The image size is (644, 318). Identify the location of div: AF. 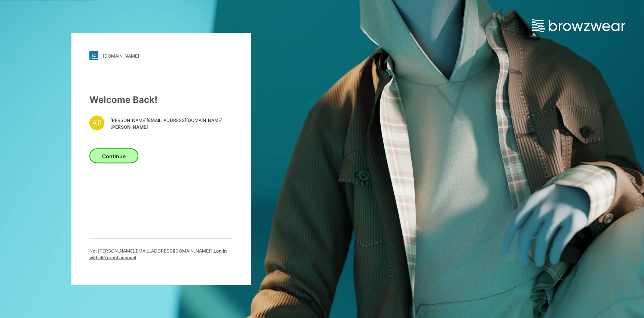
(97, 123).